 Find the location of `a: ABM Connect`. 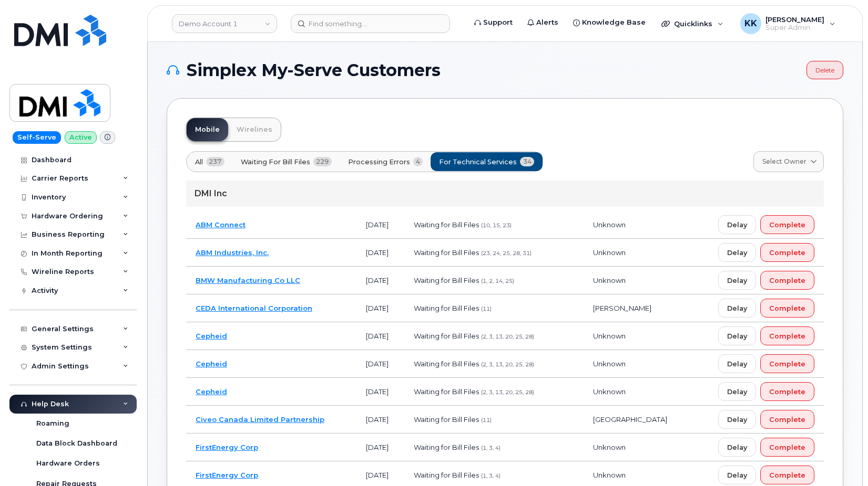

a: ABM Connect is located at coordinates (220, 225).